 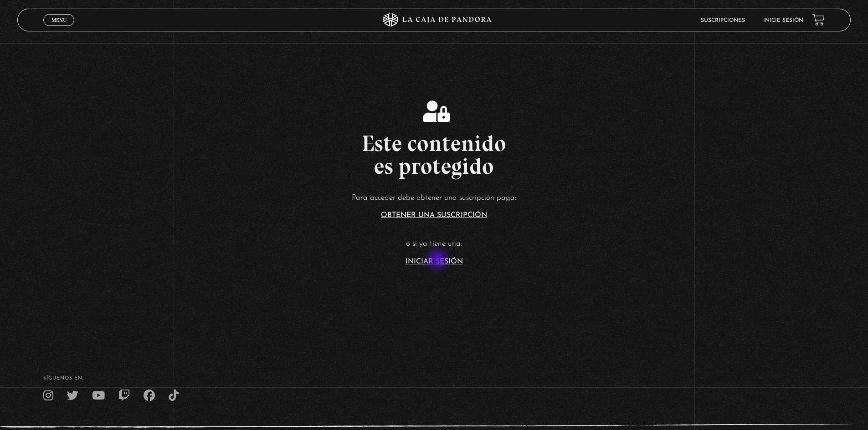 I want to click on a: Obtener una suscripción, so click(x=434, y=215).